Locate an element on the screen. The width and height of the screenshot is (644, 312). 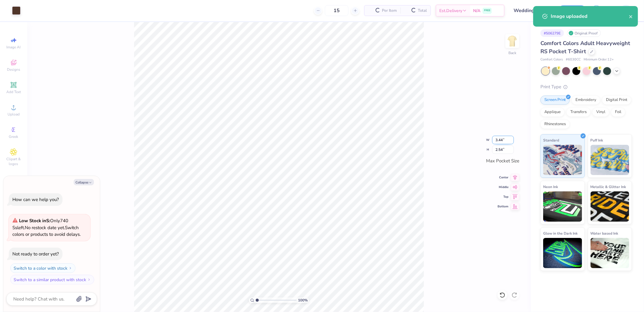
span: Designs is located at coordinates (13, 70).